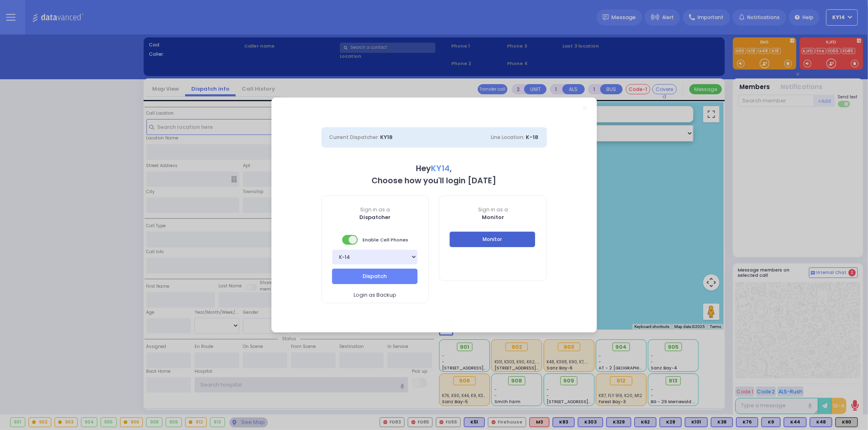 The image size is (868, 430). What do you see at coordinates (375, 276) in the screenshot?
I see `button: Dispatch` at bounding box center [375, 276].